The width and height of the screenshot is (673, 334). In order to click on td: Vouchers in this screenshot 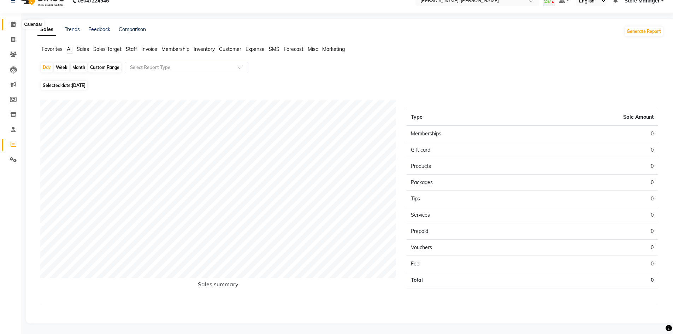, I will do `click(469, 248)`.